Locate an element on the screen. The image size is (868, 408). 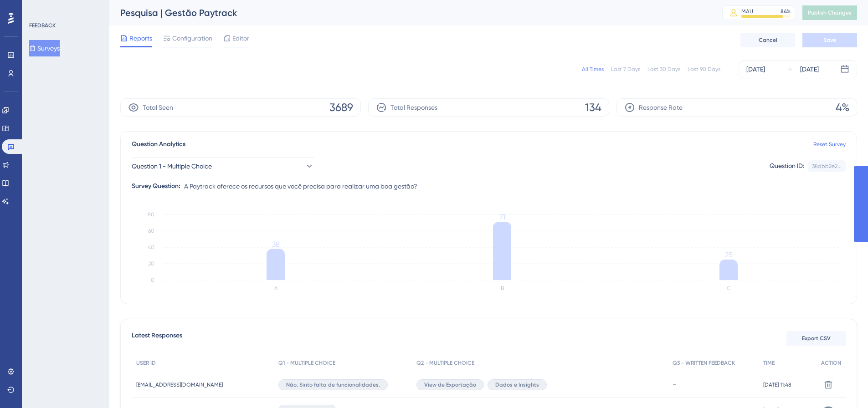
span: Export CSV is located at coordinates (817, 338).